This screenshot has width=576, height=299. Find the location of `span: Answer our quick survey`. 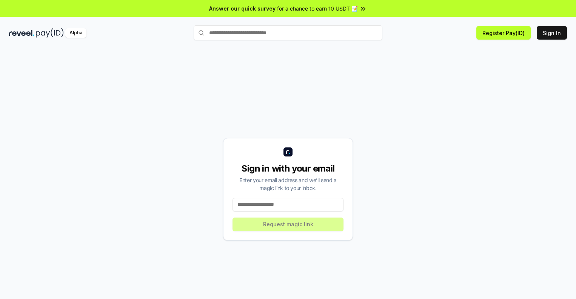

span: Answer our quick survey is located at coordinates (242, 8).